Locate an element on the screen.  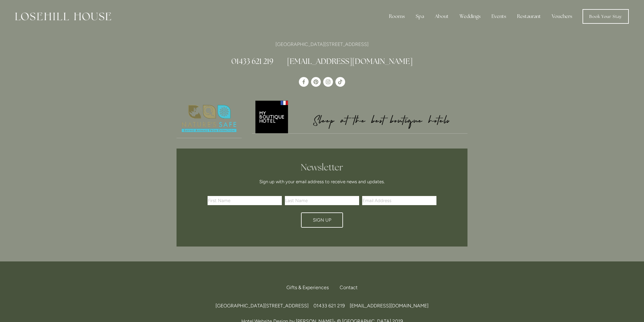
a: Vouchers is located at coordinates (562, 16).